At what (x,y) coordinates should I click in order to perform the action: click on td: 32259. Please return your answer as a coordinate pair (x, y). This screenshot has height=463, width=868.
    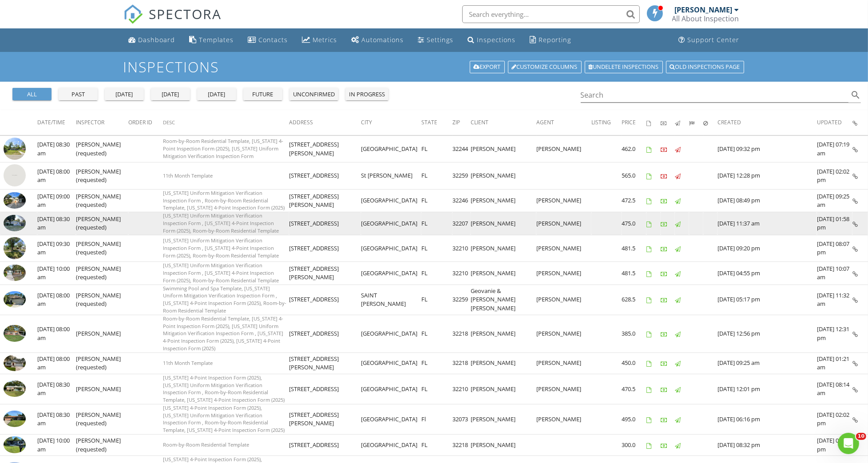
    Looking at the image, I should click on (461, 300).